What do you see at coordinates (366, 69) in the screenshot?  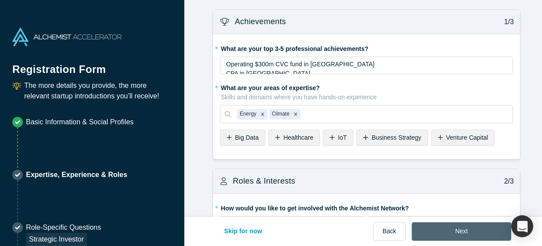 I see `div: rdw-editor` at bounding box center [366, 69].